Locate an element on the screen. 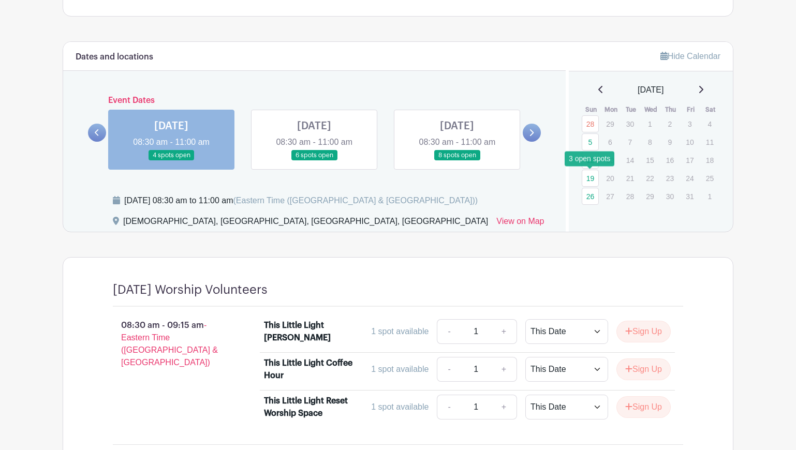  p: 31 is located at coordinates (690, 196).